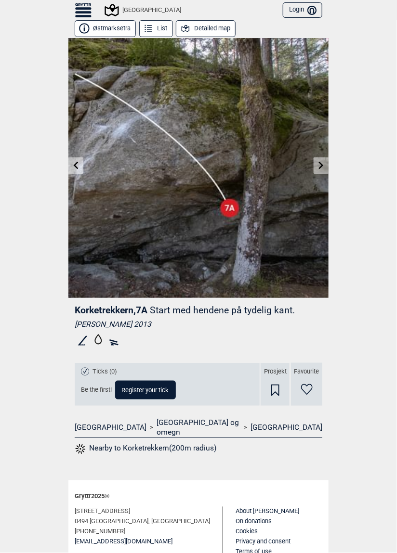 The width and height of the screenshot is (397, 553). I want to click on button: Register your tick, so click(145, 390).